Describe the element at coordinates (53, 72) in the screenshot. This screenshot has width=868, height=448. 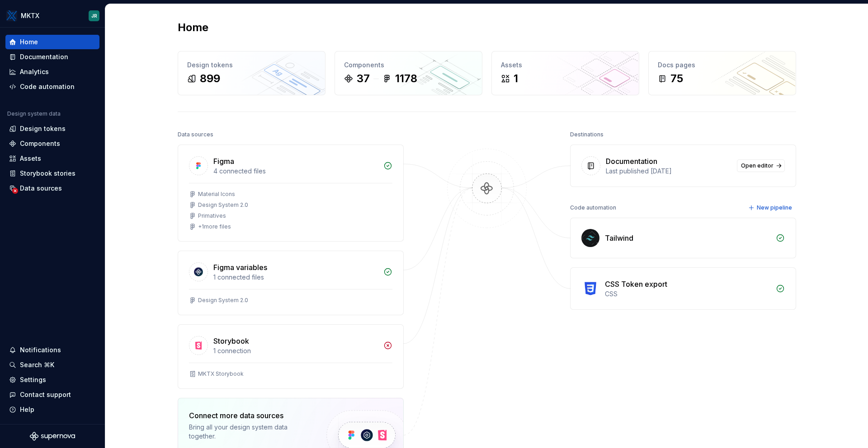
I see `a: Analytics` at that location.